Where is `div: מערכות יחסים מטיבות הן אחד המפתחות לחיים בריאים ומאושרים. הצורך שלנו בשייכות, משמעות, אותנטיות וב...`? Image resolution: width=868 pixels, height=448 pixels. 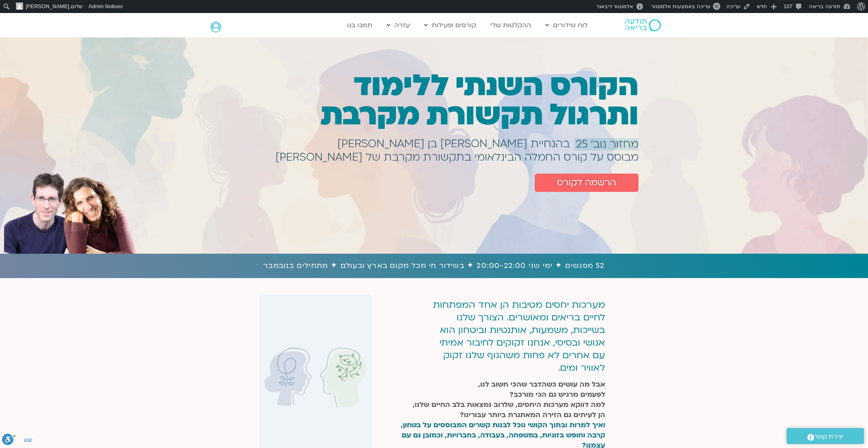 div: מערכות יחסים מטיבות הן אחד המפתחות לחיים בריאים ומאושרים. הצורך שלנו בשייכות, משמעות, אותנטיות וב... is located at coordinates (516, 338).